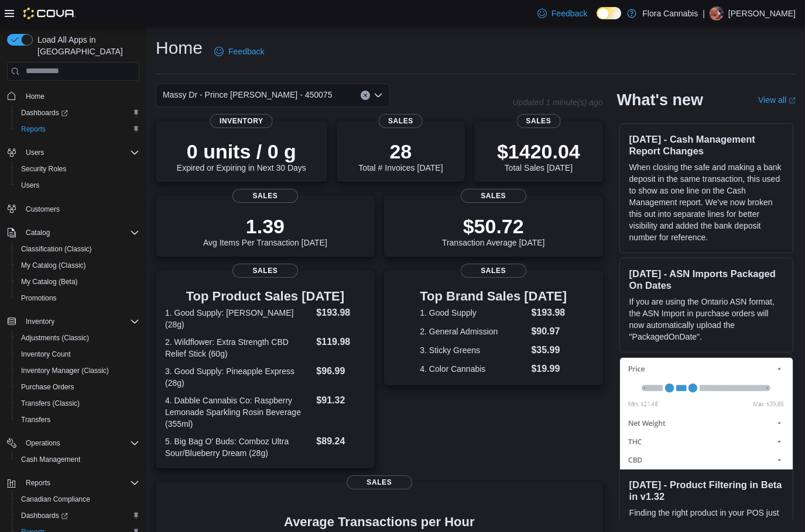 This screenshot has width=805, height=532. I want to click on dt: 2. Wildflower: Extra Strength CBD Relief Stick (60g), so click(238, 348).